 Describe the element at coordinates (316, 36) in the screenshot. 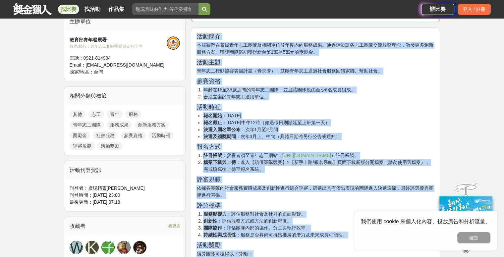

I see `h3: 活動簡介` at that location.